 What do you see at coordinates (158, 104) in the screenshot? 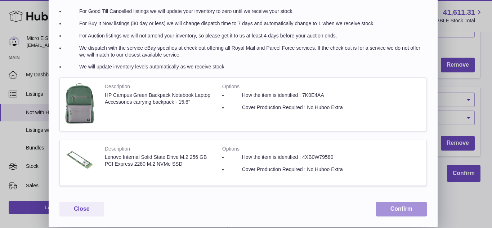
I see `td: HP Campus Green Backpack Notebook Laptop Accessories carrying backpack - 15.6"` at bounding box center [158, 104].